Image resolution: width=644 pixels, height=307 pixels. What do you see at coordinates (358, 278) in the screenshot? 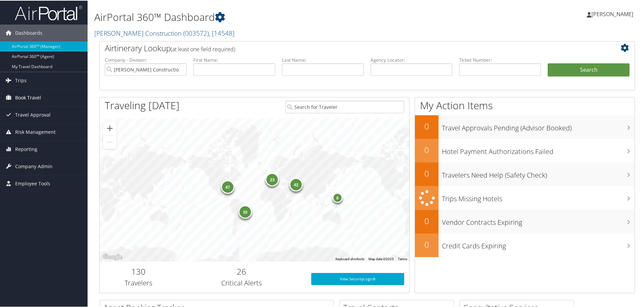
I see `a: View SecurityLogic®` at bounding box center [358, 278].